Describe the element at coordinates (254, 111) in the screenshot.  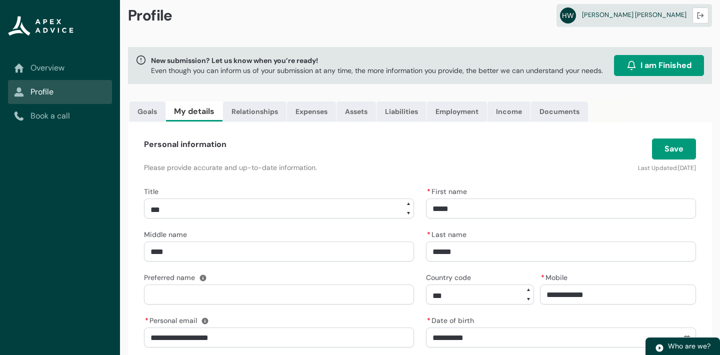
I see `a: Relationships` at that location.